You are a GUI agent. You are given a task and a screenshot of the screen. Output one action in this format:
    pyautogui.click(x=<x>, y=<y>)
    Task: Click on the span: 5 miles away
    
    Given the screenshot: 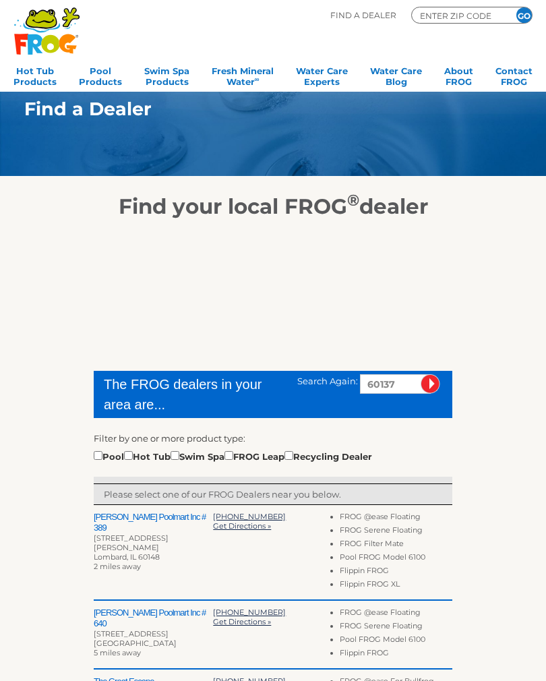 What is the action you would take?
    pyautogui.click(x=117, y=653)
    